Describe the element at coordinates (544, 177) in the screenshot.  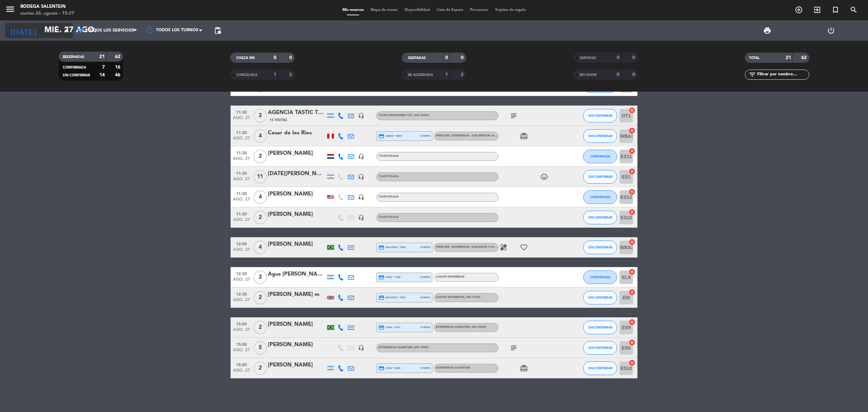
I see `i: child_care` at that location.